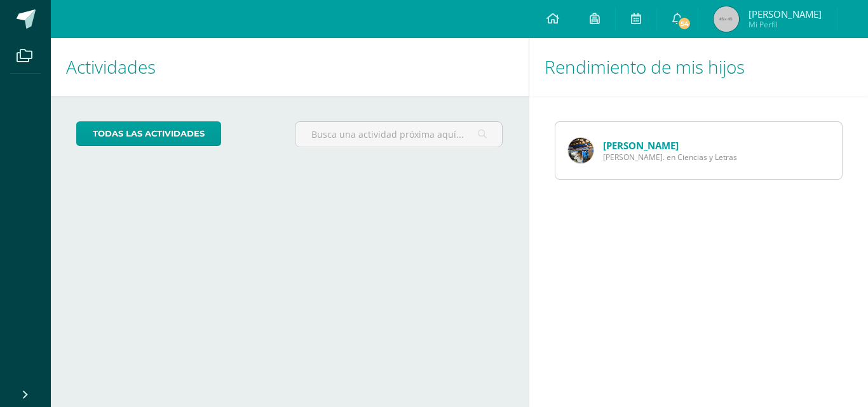  Describe the element at coordinates (580, 151) in the screenshot. I see `img: fcc6c23329db733815b417964f52c173.png` at that location.